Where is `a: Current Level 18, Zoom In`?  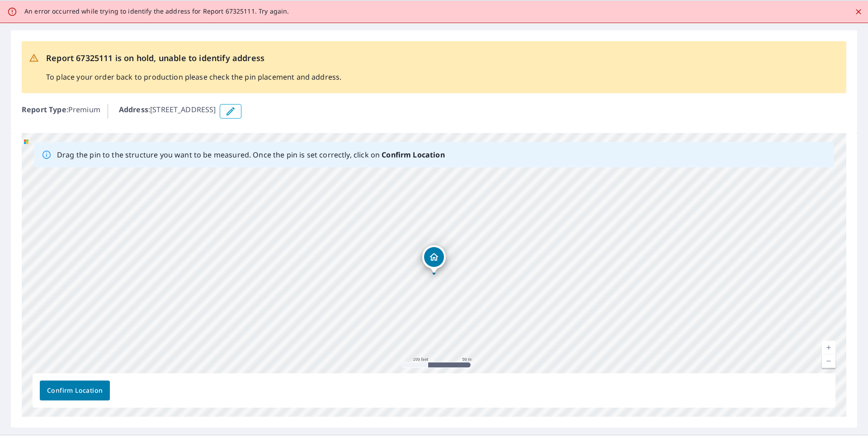 a: Current Level 18, Zoom In is located at coordinates (829, 347).